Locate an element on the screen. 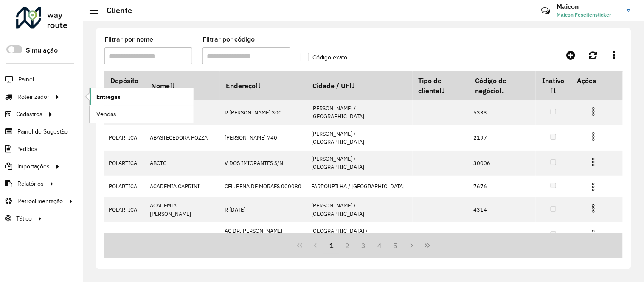 This screenshot has width=644, height=282. td: 4314 is located at coordinates (502, 210).